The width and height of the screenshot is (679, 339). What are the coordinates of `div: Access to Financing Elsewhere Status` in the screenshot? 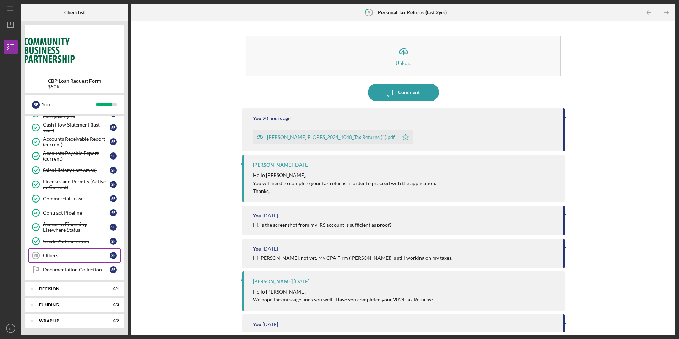 It's located at (76, 227).